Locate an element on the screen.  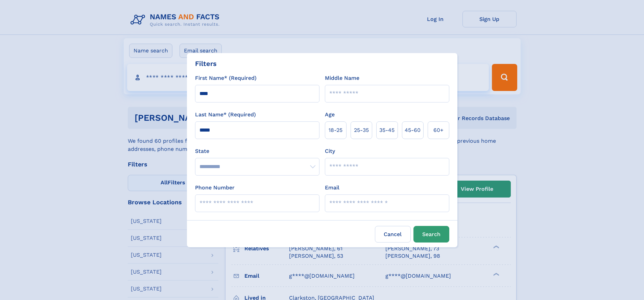
label: City is located at coordinates (330, 151).